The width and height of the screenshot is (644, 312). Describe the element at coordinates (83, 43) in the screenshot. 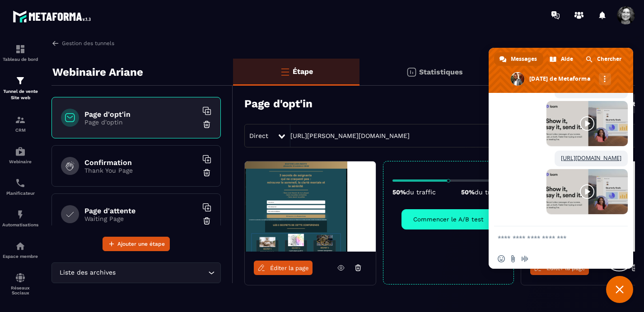

I see `a: Gestion des tunnels` at that location.